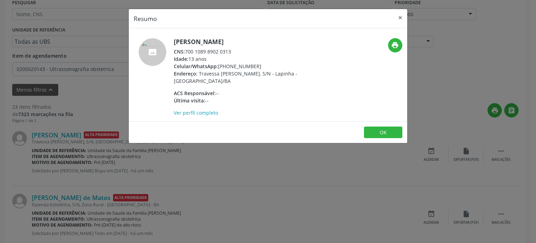  I want to click on span: Endereço:, so click(186, 73).